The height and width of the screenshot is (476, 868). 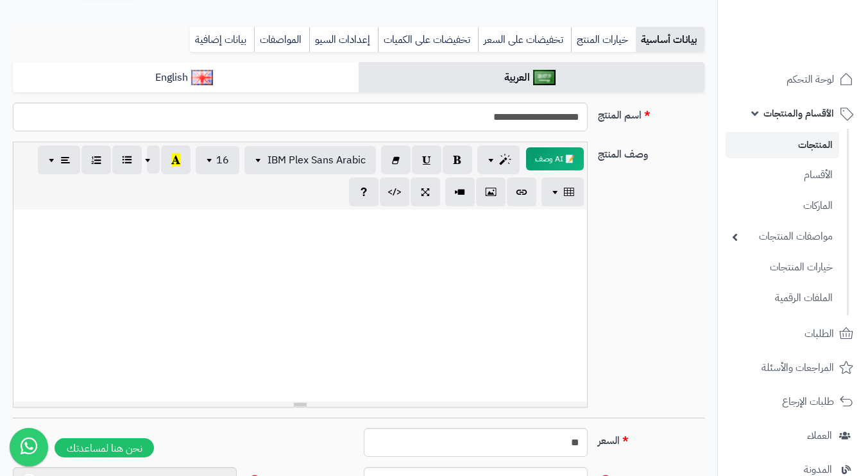 What do you see at coordinates (819, 436) in the screenshot?
I see `span: العملاء` at bounding box center [819, 436].